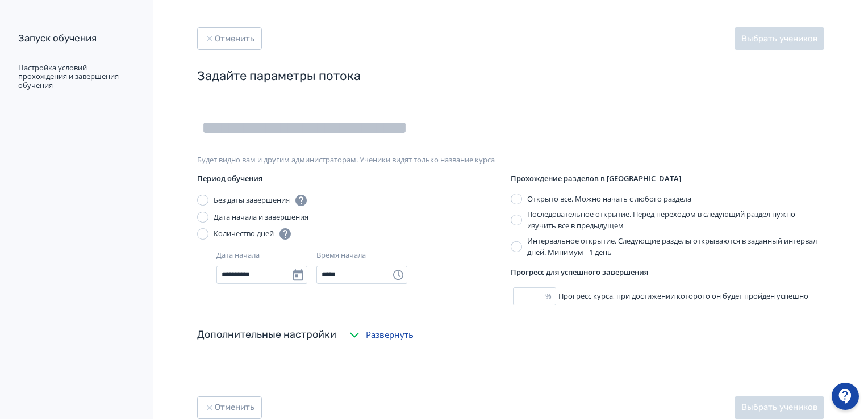 The image size is (868, 419). What do you see at coordinates (76, 38) in the screenshot?
I see `div: Запуск обучения` at bounding box center [76, 38].